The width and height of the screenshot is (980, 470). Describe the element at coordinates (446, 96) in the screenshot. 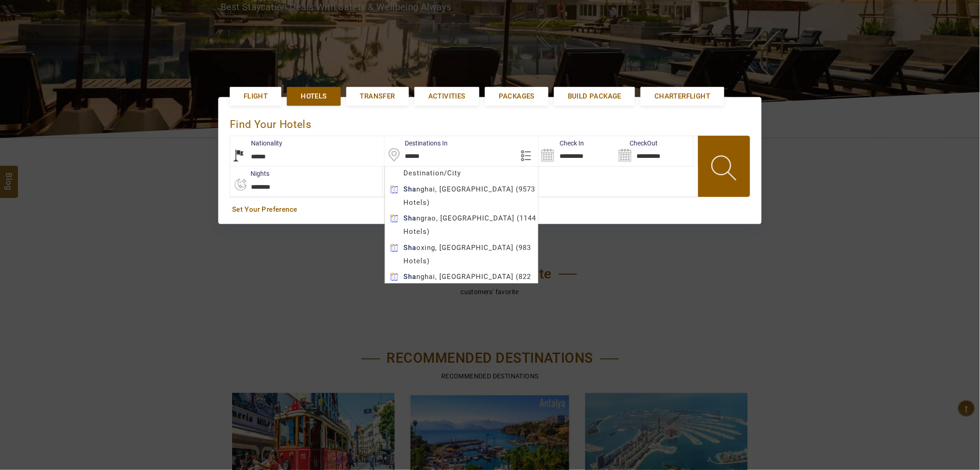

I see `a: Activities` at that location.